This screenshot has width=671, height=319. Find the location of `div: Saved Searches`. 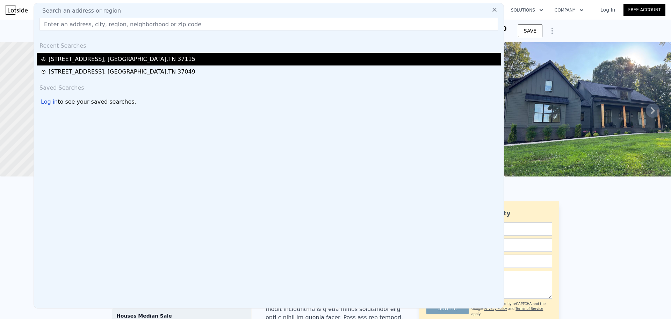

div: Saved Searches is located at coordinates (269, 86).